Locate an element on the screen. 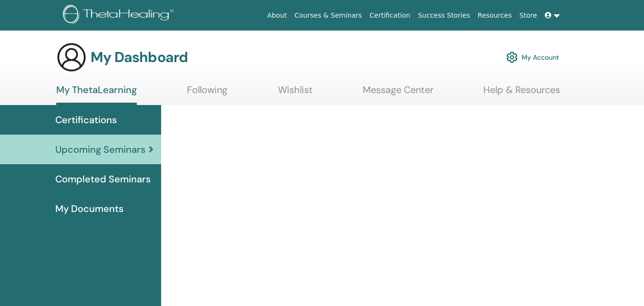 The height and width of the screenshot is (306, 644). a: My ThetaLearning is located at coordinates (96, 95).